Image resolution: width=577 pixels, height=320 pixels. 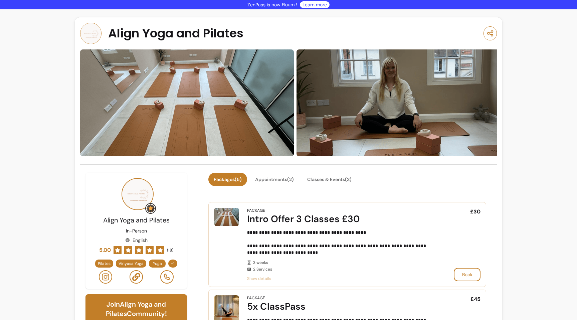 I want to click on span: 3 weeks, so click(x=343, y=262).